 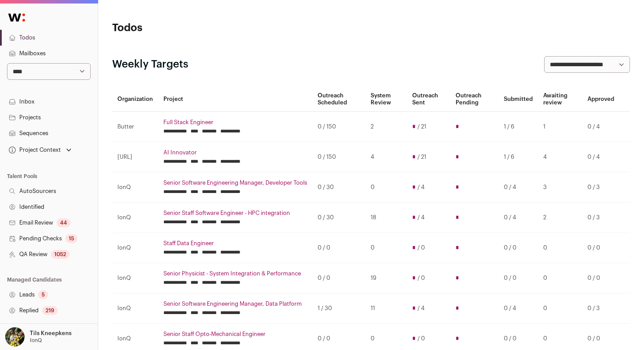 What do you see at coordinates (235, 99) in the screenshot?
I see `th: Project` at bounding box center [235, 99].